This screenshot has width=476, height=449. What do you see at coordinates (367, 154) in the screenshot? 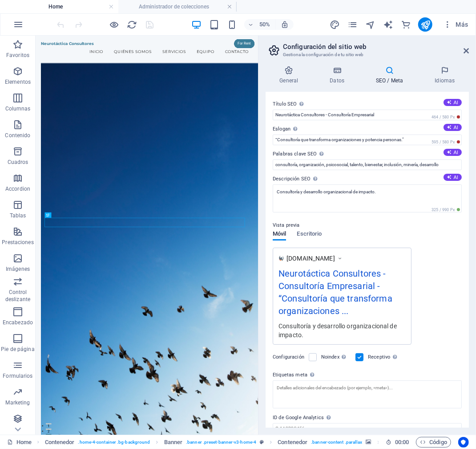
I see `label: Palabras clave SEO` at bounding box center [367, 154].